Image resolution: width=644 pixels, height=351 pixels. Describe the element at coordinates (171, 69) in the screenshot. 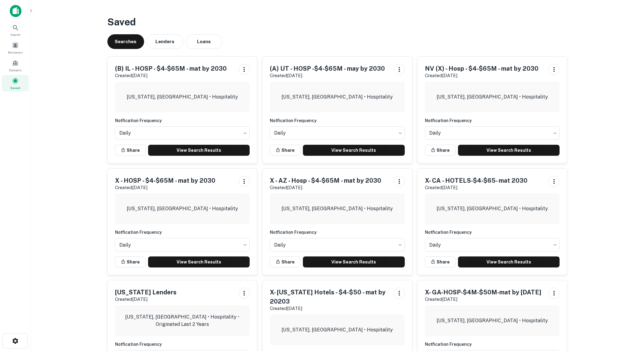

I see `h5: (B) IL - HOSP - $4-$65M - mat by 2030` at that location.